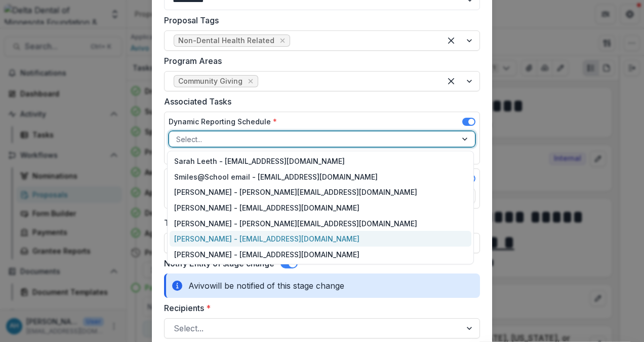  I want to click on label: Program Areas, so click(319, 61).